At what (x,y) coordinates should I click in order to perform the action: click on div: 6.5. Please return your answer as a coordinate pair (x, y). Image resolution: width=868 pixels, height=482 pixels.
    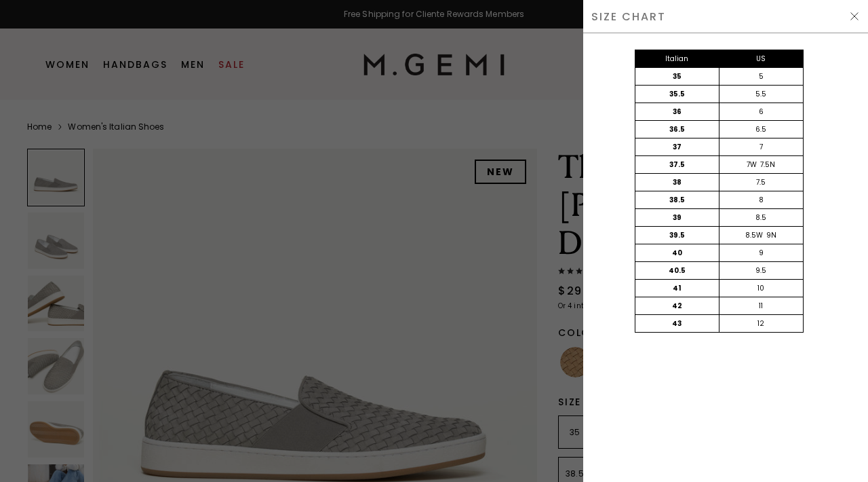
    Looking at the image, I should click on (761, 129).